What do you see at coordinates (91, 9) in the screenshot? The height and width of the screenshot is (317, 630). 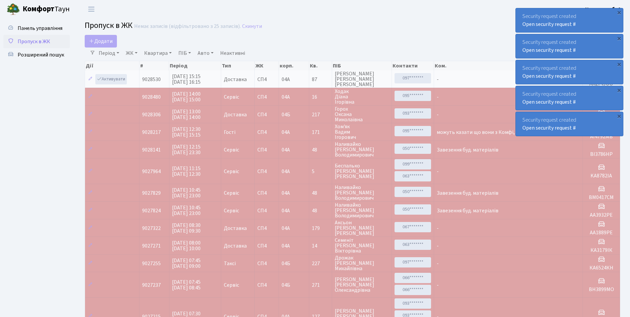 I see `button: Переключити навігацію` at bounding box center [91, 9].